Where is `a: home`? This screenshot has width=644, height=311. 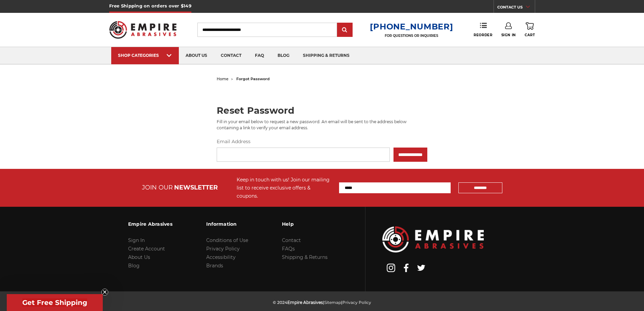
a: home is located at coordinates (222, 78).